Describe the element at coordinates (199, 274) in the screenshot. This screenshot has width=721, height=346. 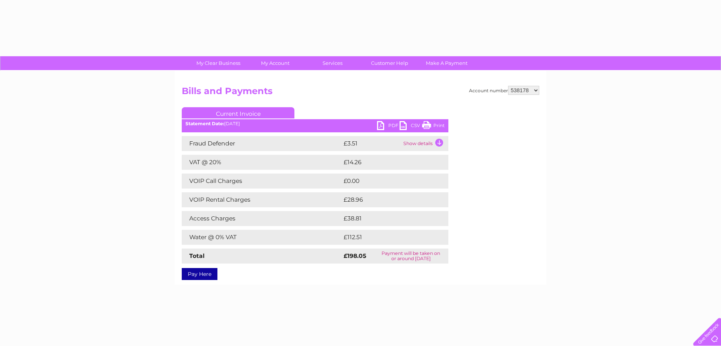
I see `a: Pay Here` at that location.